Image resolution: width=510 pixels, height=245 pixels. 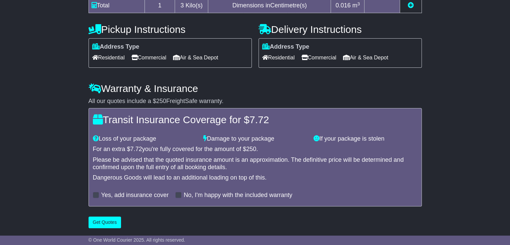 What do you see at coordinates (137, 240) in the screenshot?
I see `span: © One World Courier 2025. All rights reserved.` at bounding box center [137, 240].